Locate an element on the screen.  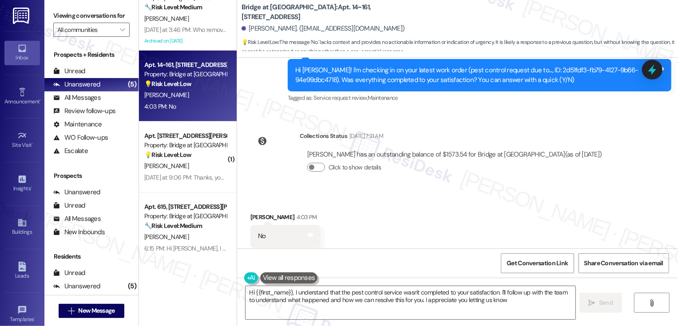
button: Send is located at coordinates (601, 303).